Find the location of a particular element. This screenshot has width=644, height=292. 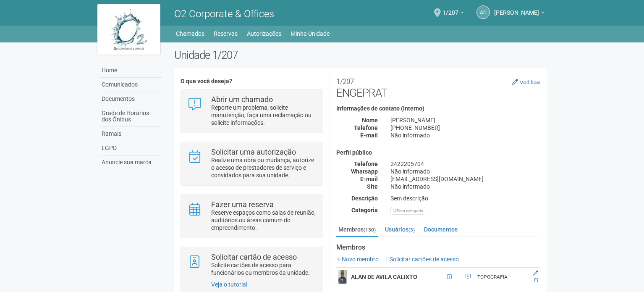

a: Ramais is located at coordinates (131, 134).